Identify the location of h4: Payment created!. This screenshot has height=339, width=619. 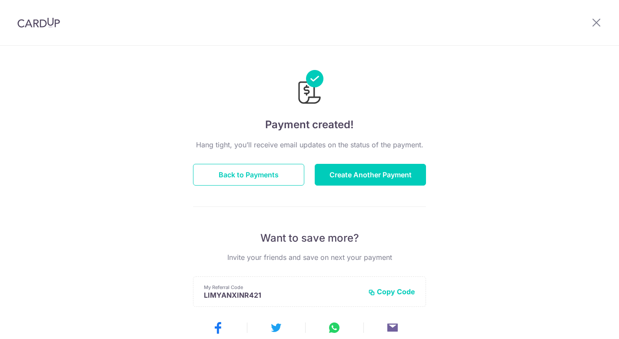
(310, 125).